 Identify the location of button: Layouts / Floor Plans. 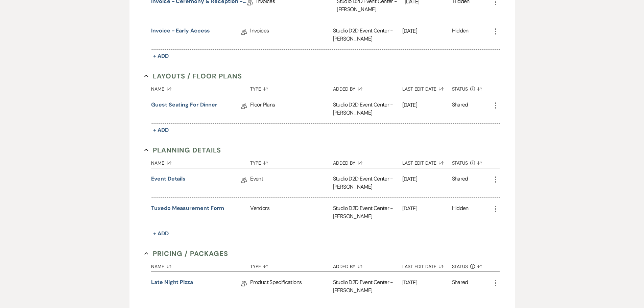
(193, 76).